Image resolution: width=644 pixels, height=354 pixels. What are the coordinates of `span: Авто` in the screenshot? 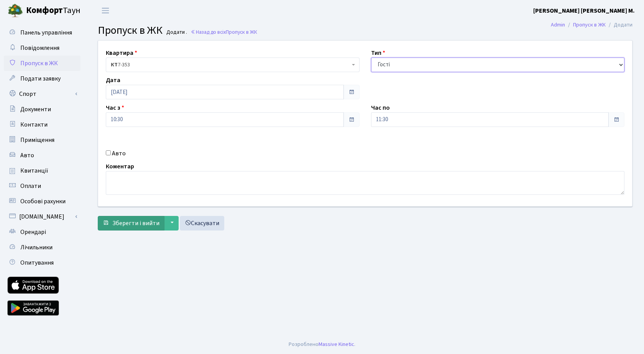 It's located at (27, 155).